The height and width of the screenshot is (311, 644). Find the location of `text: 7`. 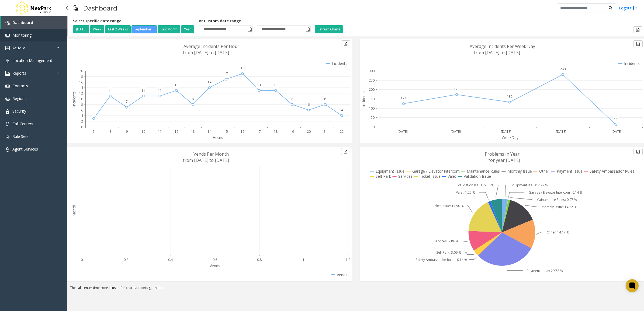

text: 7 is located at coordinates (93, 131).